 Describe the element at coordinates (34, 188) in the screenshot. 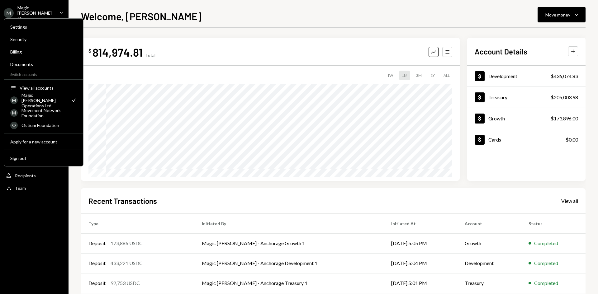

I see `a: Team` at that location.